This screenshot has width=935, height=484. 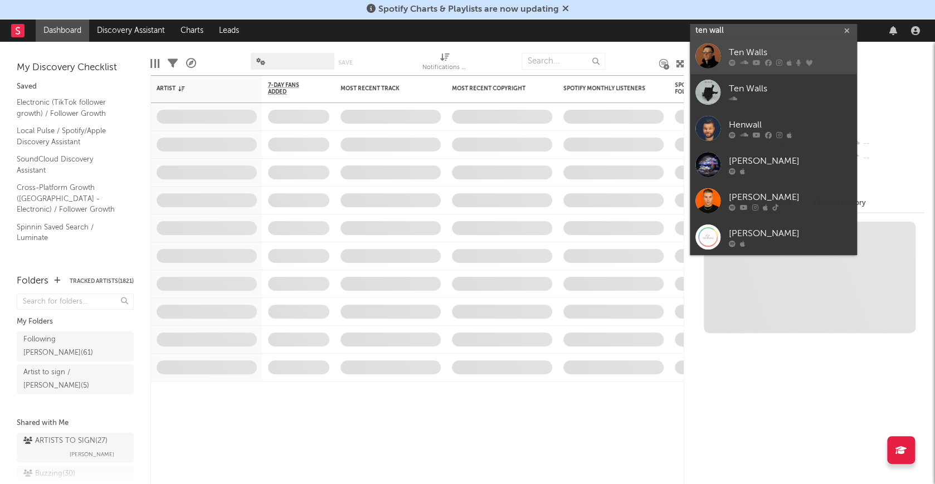 I want to click on a: Henwall, so click(x=773, y=128).